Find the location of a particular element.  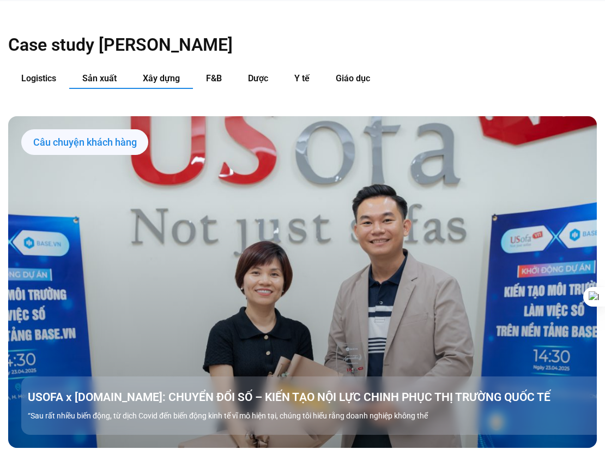

span: Giáo dục is located at coordinates (353, 78).